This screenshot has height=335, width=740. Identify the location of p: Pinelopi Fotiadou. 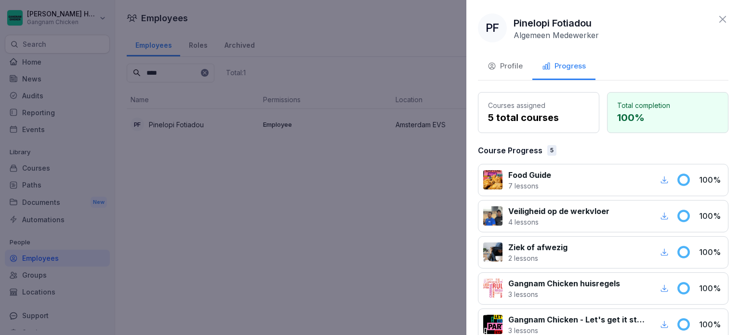
(552, 23).